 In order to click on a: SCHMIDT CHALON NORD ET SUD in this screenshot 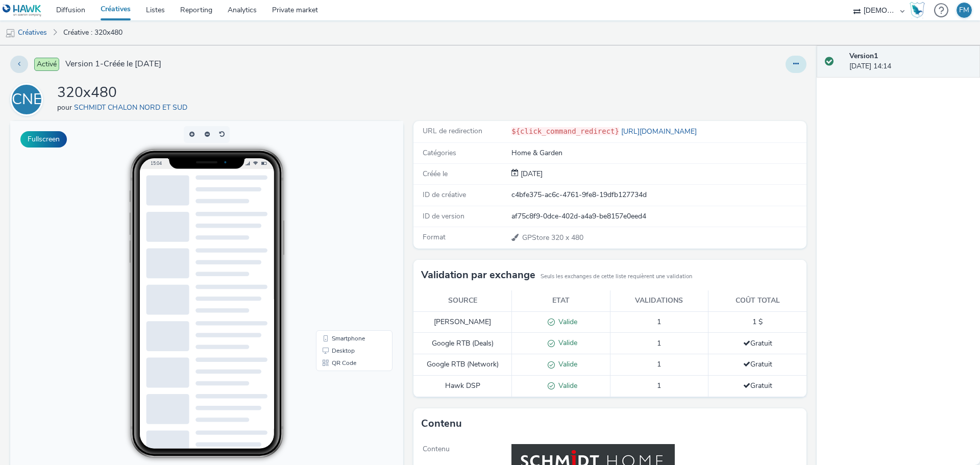, I will do `click(133, 107)`.